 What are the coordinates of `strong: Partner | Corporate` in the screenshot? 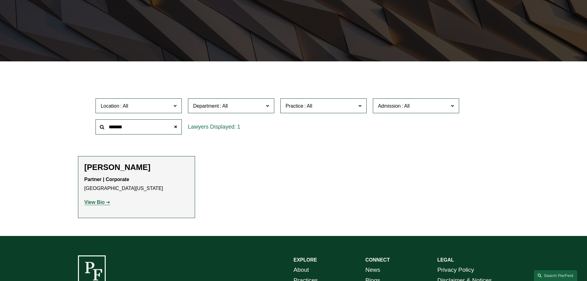 It's located at (107, 179).